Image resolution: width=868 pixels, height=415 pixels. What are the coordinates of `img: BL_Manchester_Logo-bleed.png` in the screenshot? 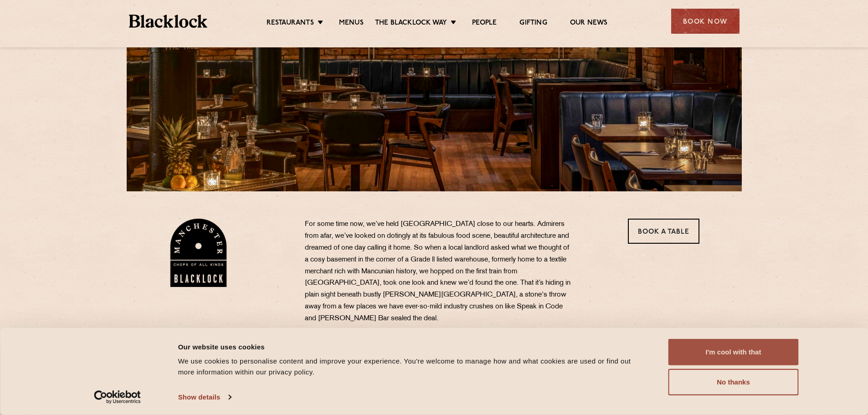 It's located at (198, 253).